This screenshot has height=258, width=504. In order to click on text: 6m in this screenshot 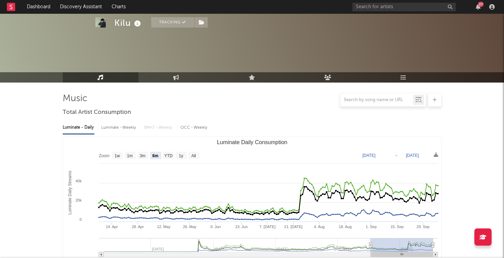, I will do `click(155, 156)`.